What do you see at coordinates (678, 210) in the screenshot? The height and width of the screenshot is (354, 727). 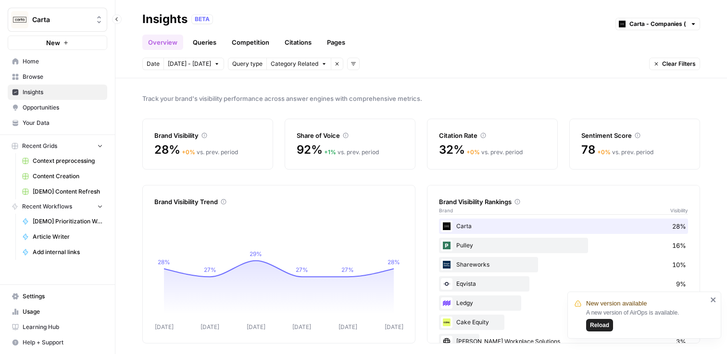 I see `span: Visibility` at bounding box center [678, 210].